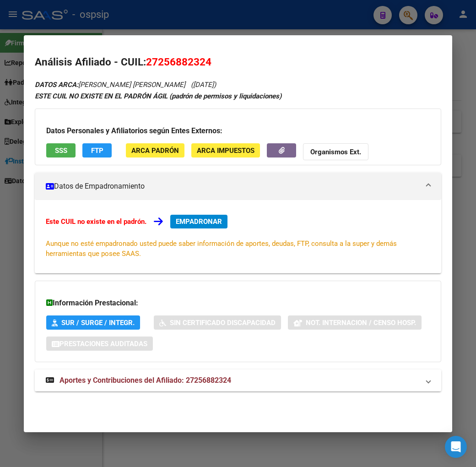 Image resolution: width=476 pixels, height=467 pixels. Describe the element at coordinates (238, 303) in the screenshot. I see `h3: Información Prestacional:` at that location.